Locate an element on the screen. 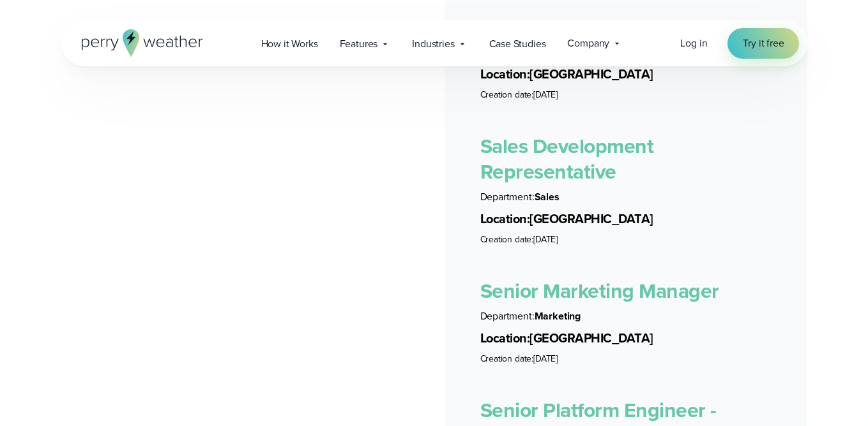 This screenshot has width=868, height=426. a: How it Works is located at coordinates (289, 43).